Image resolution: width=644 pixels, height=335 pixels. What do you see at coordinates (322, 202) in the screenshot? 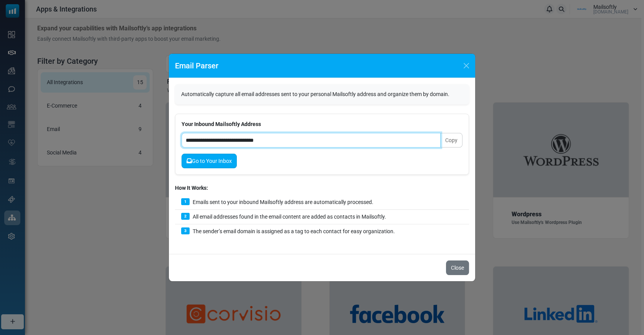
I see `div: Emails sent to your inbound Mailsoftly address are automatically processed.` at bounding box center [322, 202].